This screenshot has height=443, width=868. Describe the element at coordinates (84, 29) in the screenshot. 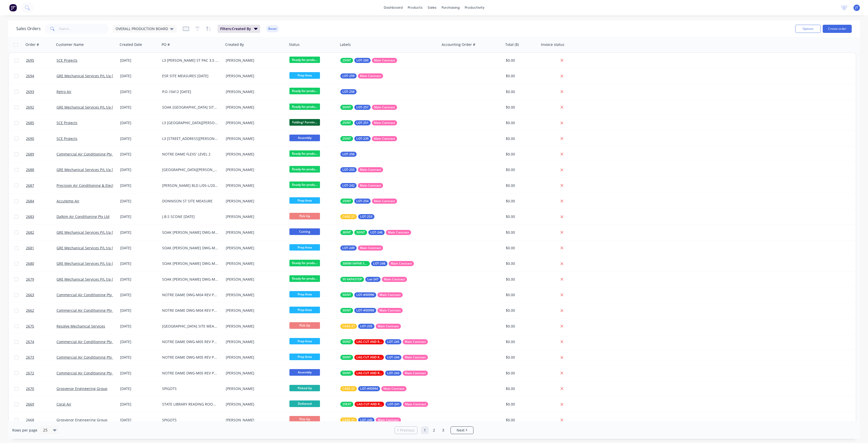

I see `input: Search...` at that location.